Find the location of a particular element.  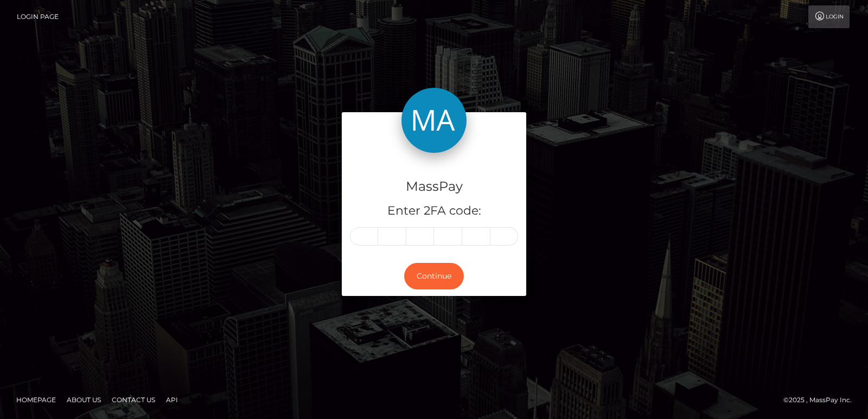

a: Login Page is located at coordinates (37, 17).